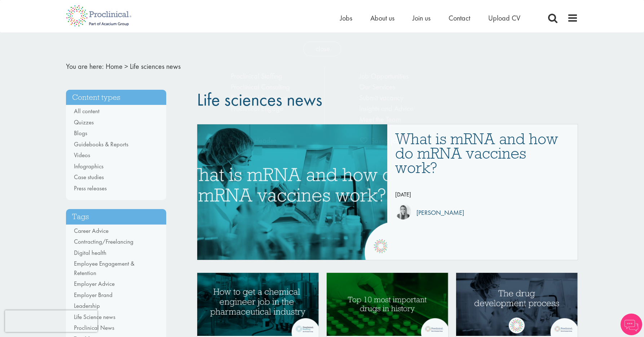  What do you see at coordinates (251, 141) in the screenshot?
I see `a: Login Header` at bounding box center [251, 141].